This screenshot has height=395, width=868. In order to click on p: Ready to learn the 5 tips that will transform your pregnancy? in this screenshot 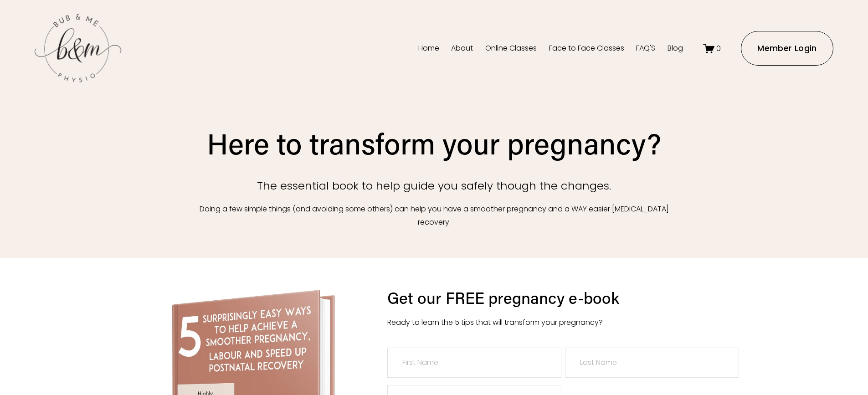, I will do `click(570, 323)`.